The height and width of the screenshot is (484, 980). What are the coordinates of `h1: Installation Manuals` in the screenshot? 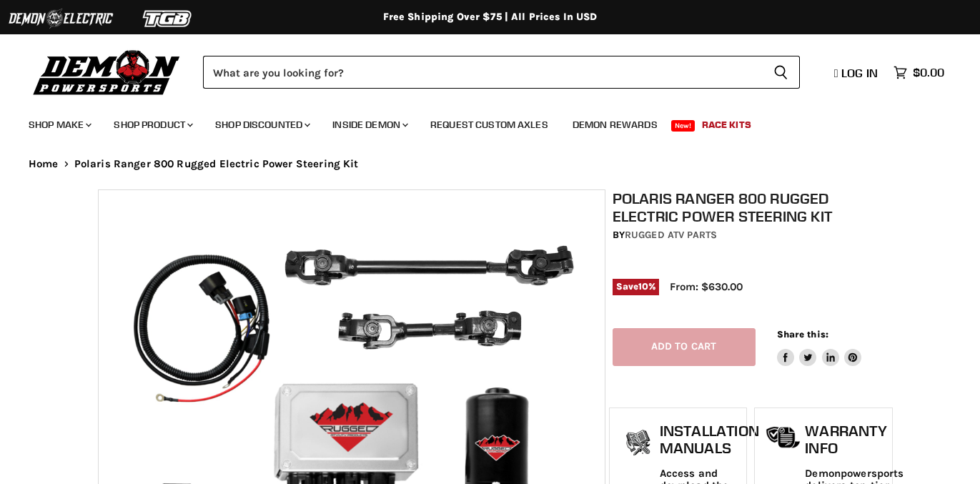 It's located at (710, 439).